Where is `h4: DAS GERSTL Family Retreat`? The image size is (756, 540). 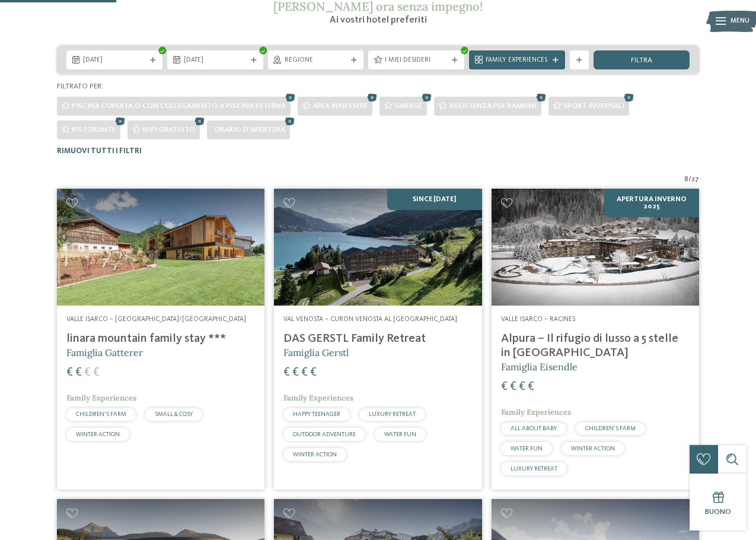
h4: DAS GERSTL Family Retreat is located at coordinates (378, 339).